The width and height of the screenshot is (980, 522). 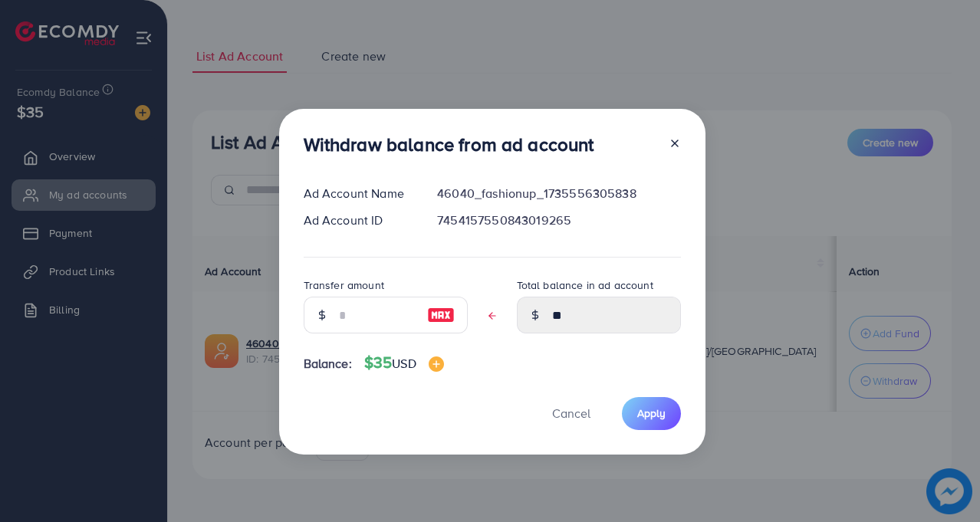 What do you see at coordinates (571, 413) in the screenshot?
I see `button: Cancel` at bounding box center [571, 413].